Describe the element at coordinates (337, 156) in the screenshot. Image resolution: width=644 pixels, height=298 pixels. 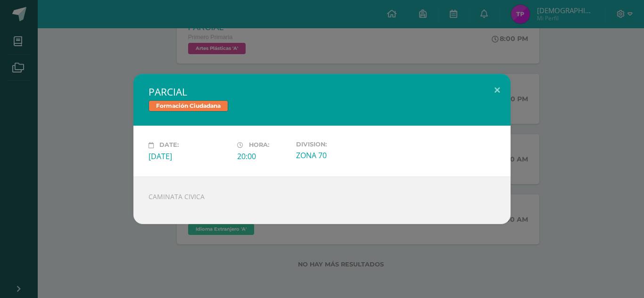
I see `div: ZONA 70` at that location.